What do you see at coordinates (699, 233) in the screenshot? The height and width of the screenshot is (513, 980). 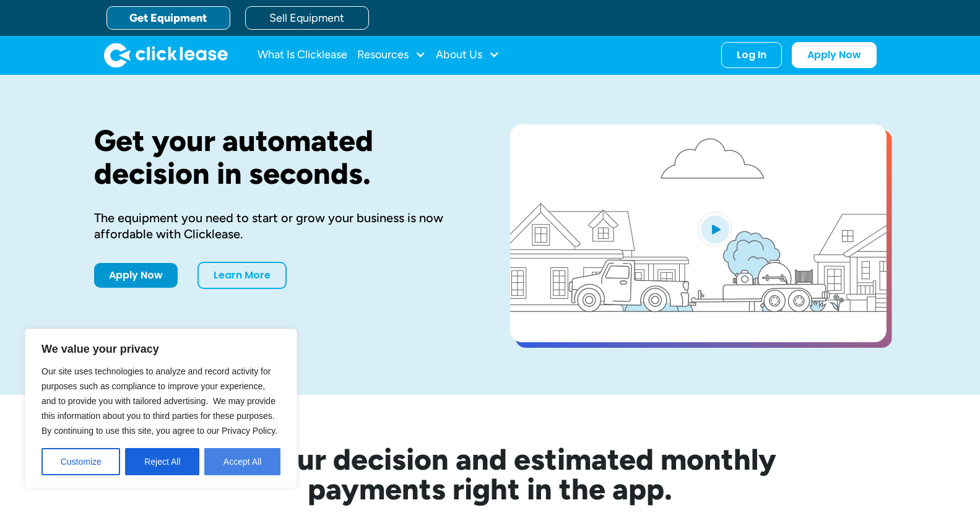 I see `a: open lightbox` at bounding box center [699, 233].